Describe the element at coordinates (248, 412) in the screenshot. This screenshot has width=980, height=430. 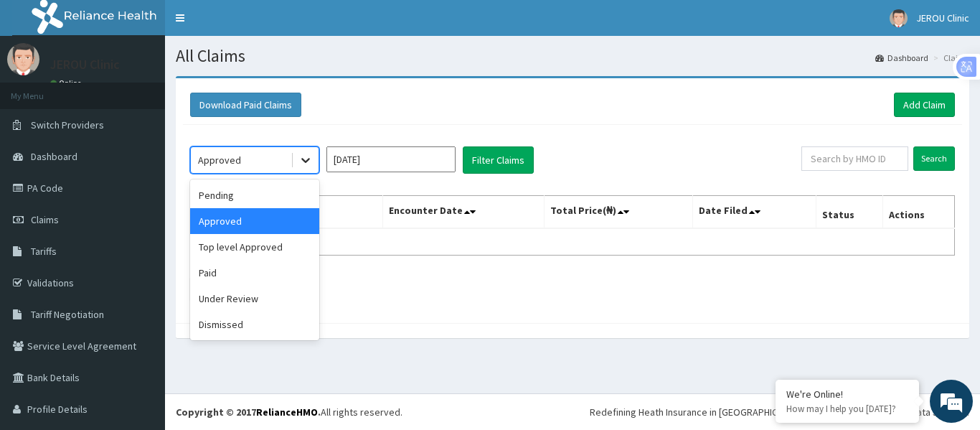
I see `strong: Copyright © 2017 .` at that location.